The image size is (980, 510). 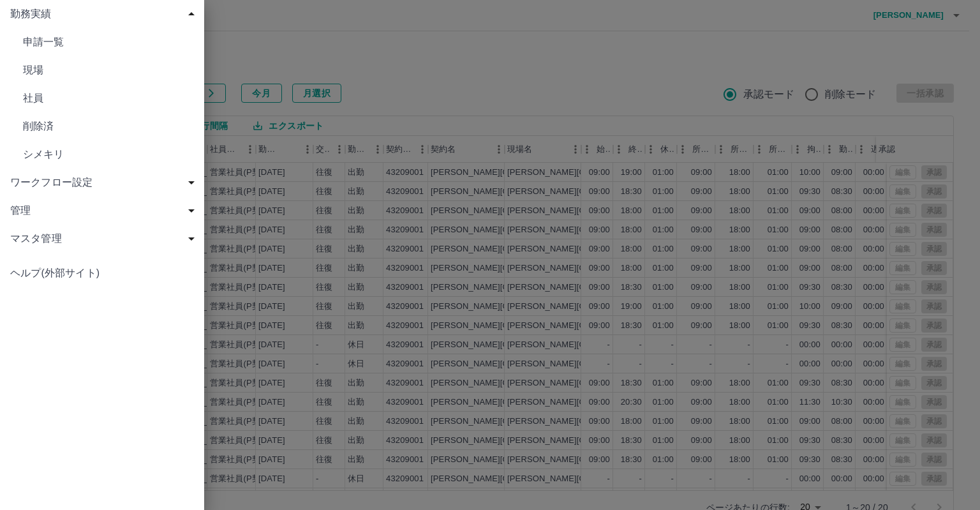 What do you see at coordinates (108, 126) in the screenshot?
I see `span: 削除済` at bounding box center [108, 126].